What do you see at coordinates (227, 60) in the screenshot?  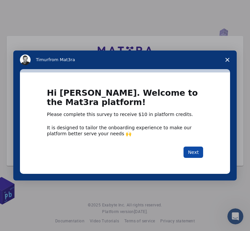 I see `span: Close survey` at bounding box center [227, 60].